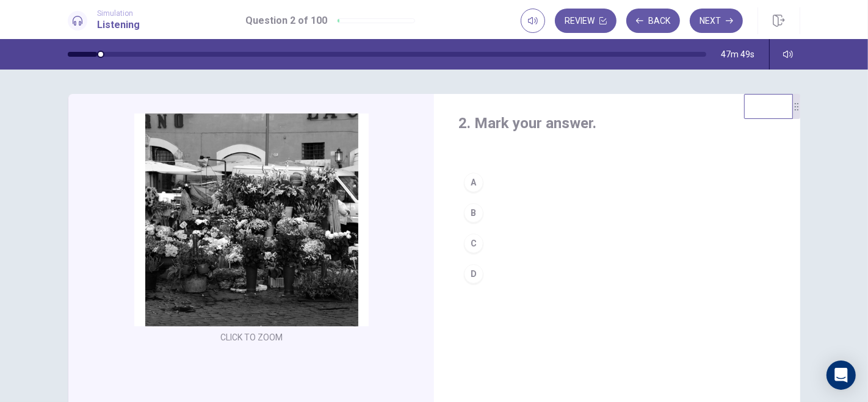 This screenshot has width=868, height=402. Describe the element at coordinates (841, 375) in the screenshot. I see `div: Open Intercom Messenger` at that location.